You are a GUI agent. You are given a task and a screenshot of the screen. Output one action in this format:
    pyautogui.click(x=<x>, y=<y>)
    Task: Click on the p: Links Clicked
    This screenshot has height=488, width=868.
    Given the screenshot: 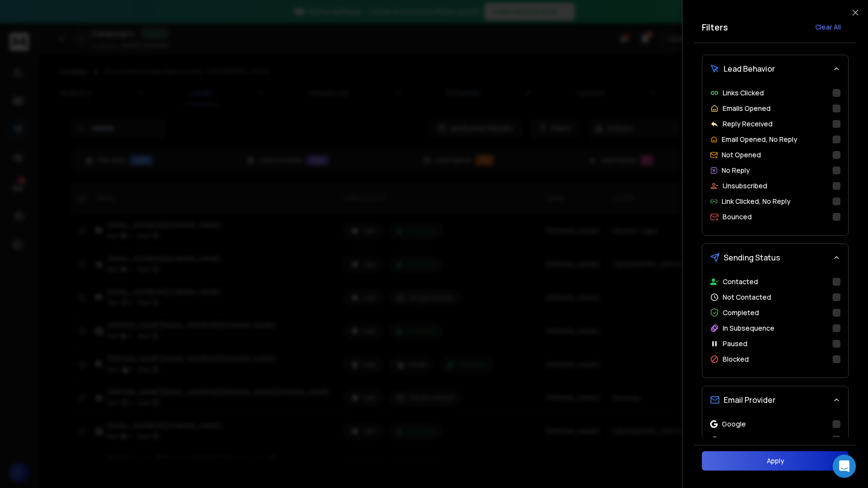 What is the action you would take?
    pyautogui.click(x=743, y=93)
    